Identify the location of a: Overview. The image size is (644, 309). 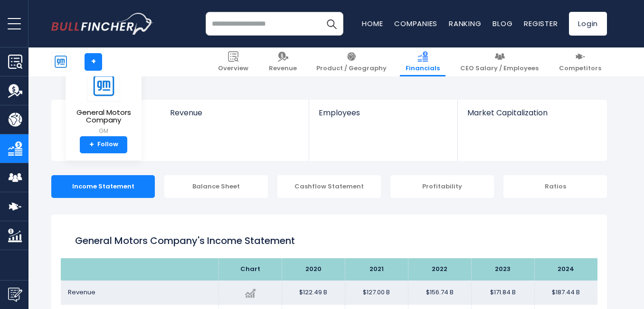
(233, 61).